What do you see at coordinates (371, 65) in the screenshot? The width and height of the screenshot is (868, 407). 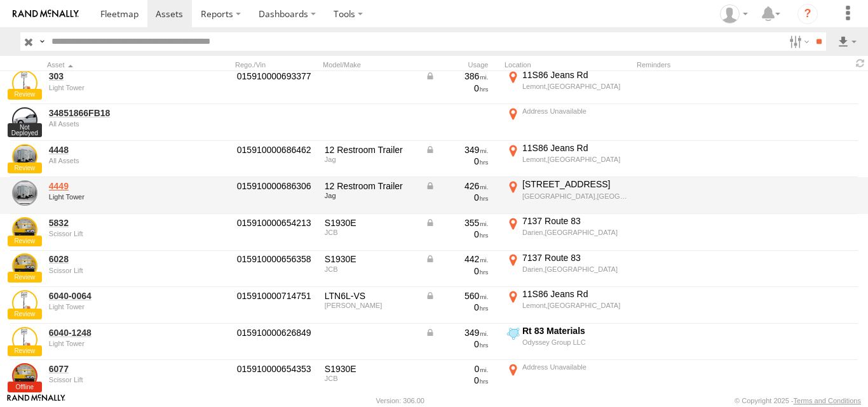 I see `div: Model/Make` at bounding box center [371, 65].